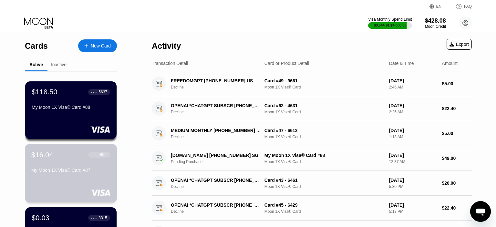 The height and width of the screenshot is (227, 496). Describe the element at coordinates (390, 23) in the screenshot. I see `div: Visa Monthly Spend Limit$3,544.91/$4,000.00` at that location.